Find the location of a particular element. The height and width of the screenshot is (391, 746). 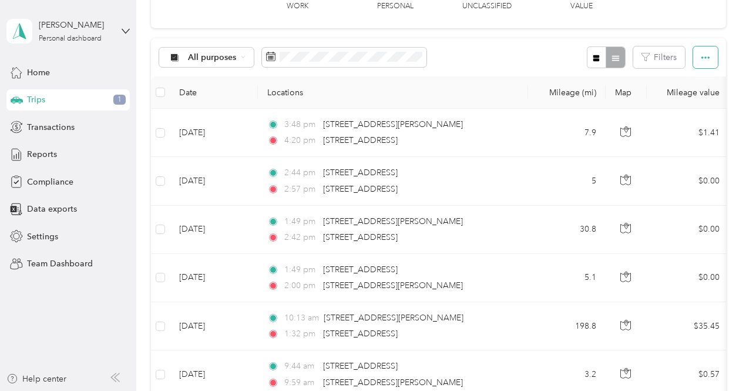

span: 10:13 am is located at coordinates (301, 318).